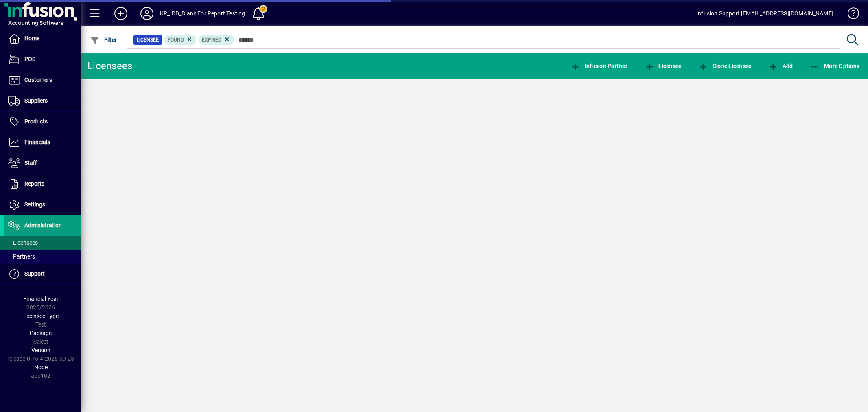 Image resolution: width=868 pixels, height=412 pixels. Describe the element at coordinates (32, 38) in the screenshot. I see `span: Home` at that location.